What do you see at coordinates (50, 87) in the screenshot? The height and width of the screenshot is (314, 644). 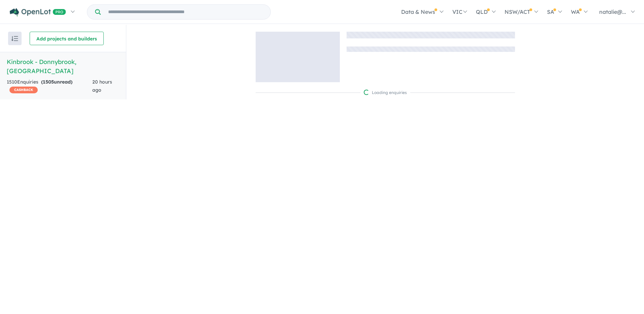 I see `div: 1510 Enquir ies` at bounding box center [50, 87].